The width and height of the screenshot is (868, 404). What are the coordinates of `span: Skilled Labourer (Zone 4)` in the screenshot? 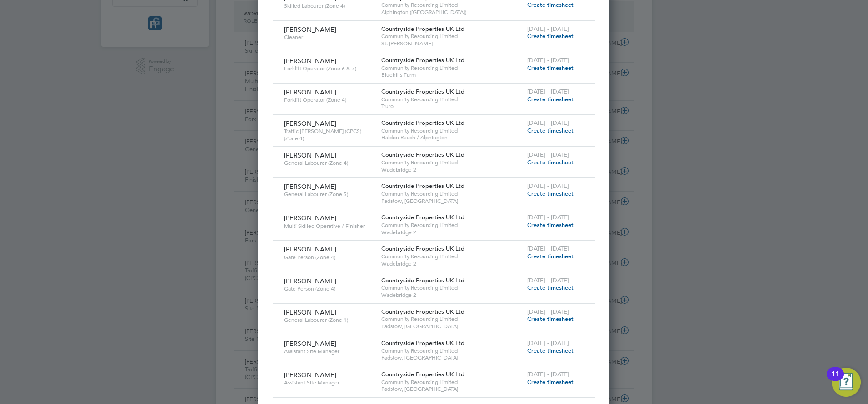 It's located at (329, 6).